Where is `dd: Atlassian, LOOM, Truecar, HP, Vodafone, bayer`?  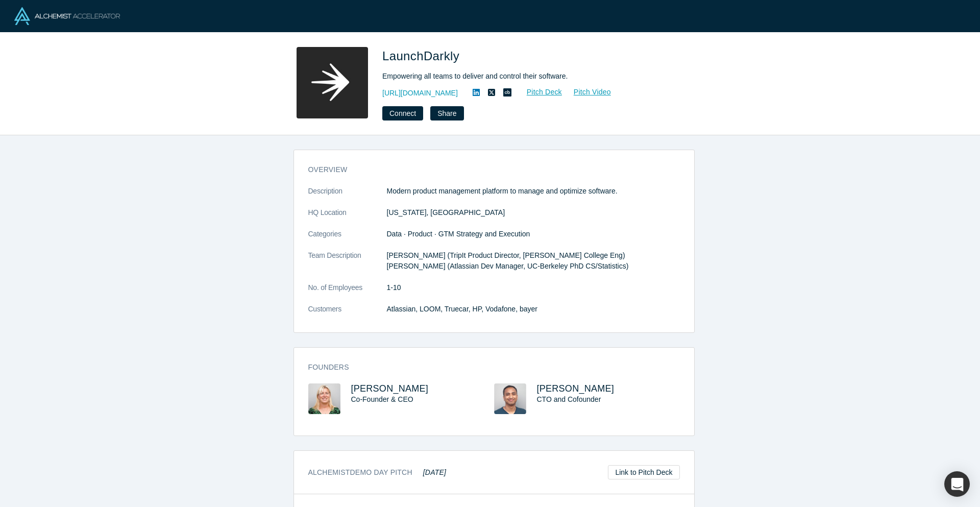
dd: Atlassian, LOOM, Truecar, HP, Vodafone, bayer is located at coordinates (533, 309).